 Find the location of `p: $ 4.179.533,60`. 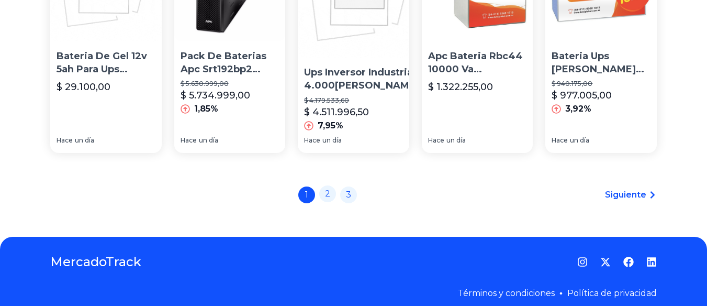

p: $ 4.179.533,60 is located at coordinates (362, 101).